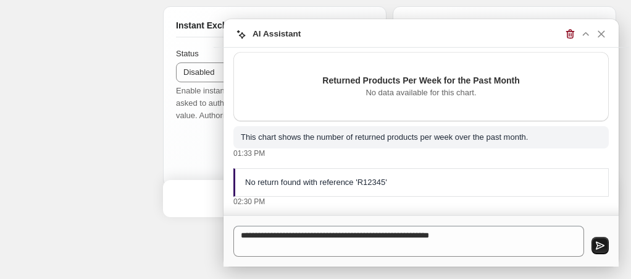 Image resolution: width=631 pixels, height=279 pixels. What do you see at coordinates (422, 182) in the screenshot?
I see `div: No return found with reference 'R12345'` at bounding box center [422, 182].